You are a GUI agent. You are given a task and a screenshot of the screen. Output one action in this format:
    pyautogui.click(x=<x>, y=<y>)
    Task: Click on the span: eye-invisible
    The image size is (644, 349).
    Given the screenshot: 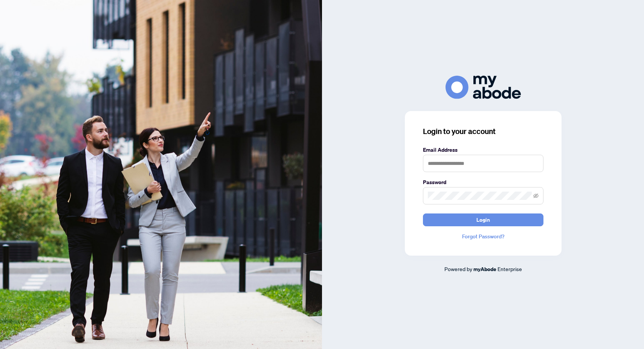 What is the action you would take?
    pyautogui.click(x=536, y=196)
    